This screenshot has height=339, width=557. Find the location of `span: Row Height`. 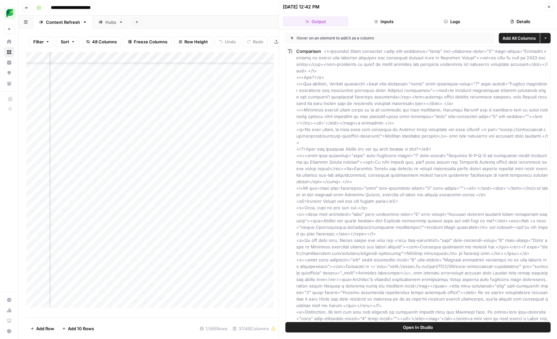

span: Row Height is located at coordinates (196, 42).